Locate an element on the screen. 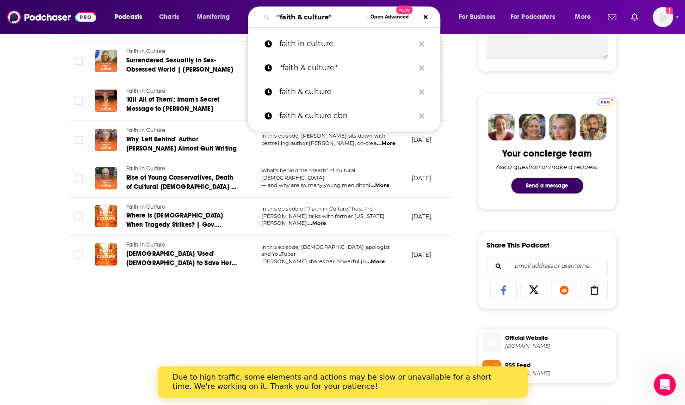 This screenshot has height=405, width=685. span: In this episode of "Faith in Culture," host Tré is located at coordinates (317, 209).